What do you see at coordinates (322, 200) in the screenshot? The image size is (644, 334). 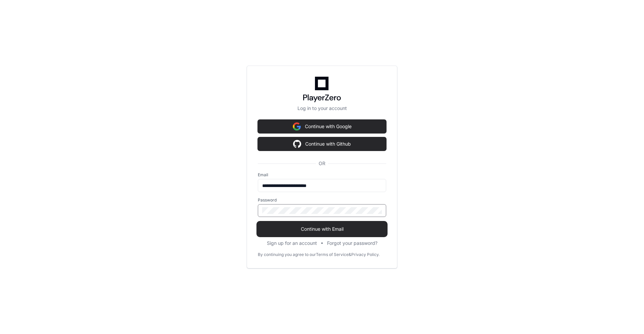 I see `label: Password` at bounding box center [322, 200].